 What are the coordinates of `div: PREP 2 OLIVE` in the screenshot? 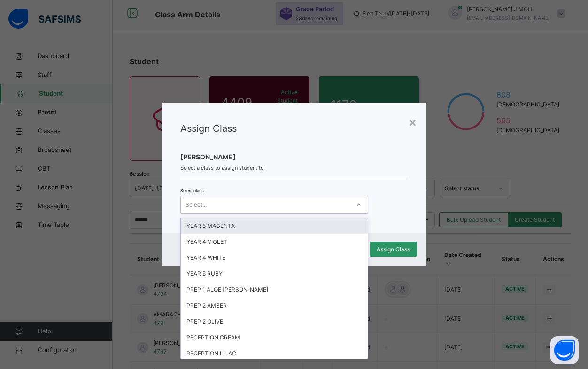 It's located at (274, 322).